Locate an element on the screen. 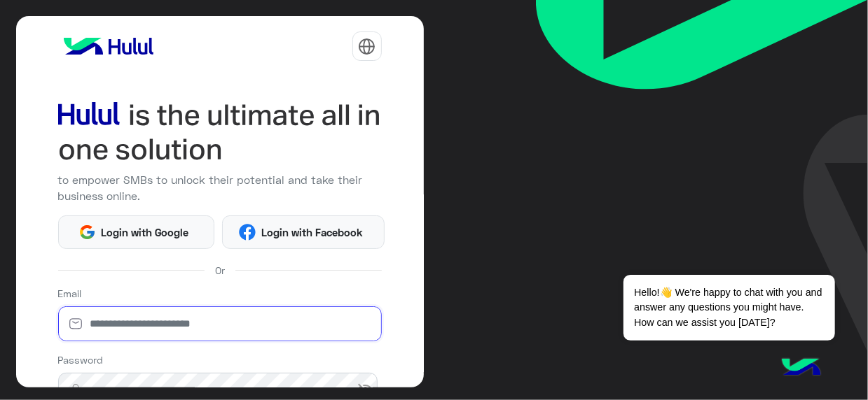 This screenshot has height=400, width=868. img: hululLoginTitle_EN.svg is located at coordinates (220, 133).